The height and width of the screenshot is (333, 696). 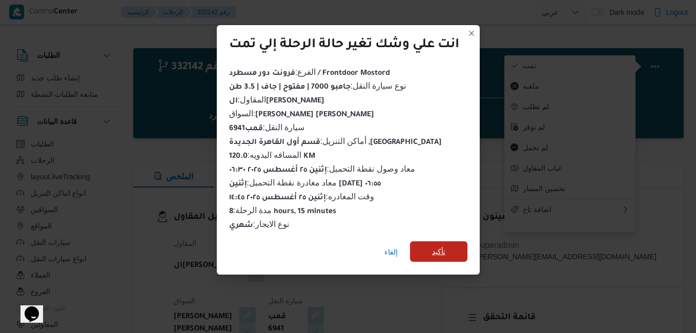 I want to click on b: إثنين ٢٥ أغسطس ٢٠٢٥ ٠٦:٣٠, so click(x=278, y=171).